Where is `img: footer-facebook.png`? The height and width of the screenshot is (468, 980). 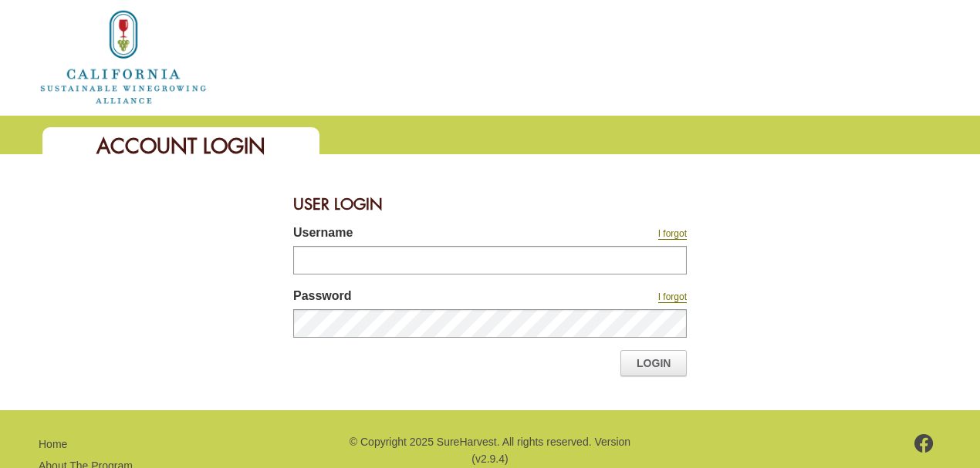
img: footer-facebook.png is located at coordinates (924, 443).